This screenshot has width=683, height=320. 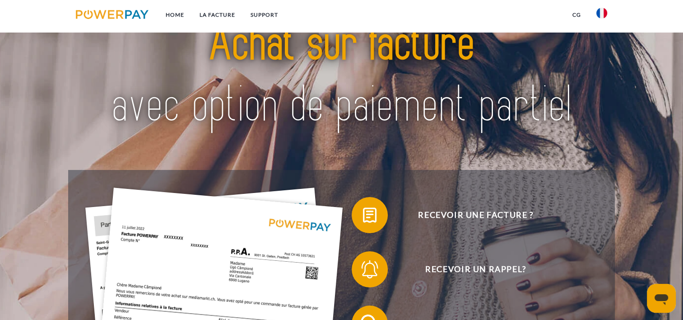 I want to click on a: Recevoir un rappel?, so click(x=469, y=269).